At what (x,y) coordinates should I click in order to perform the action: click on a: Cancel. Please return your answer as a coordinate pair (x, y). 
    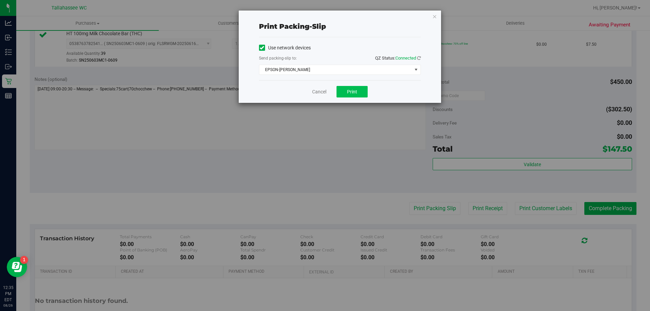
    Looking at the image, I should click on (319, 92).